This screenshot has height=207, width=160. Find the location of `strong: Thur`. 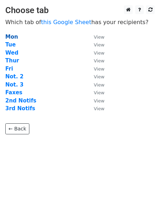

strong: Thur is located at coordinates (12, 61).